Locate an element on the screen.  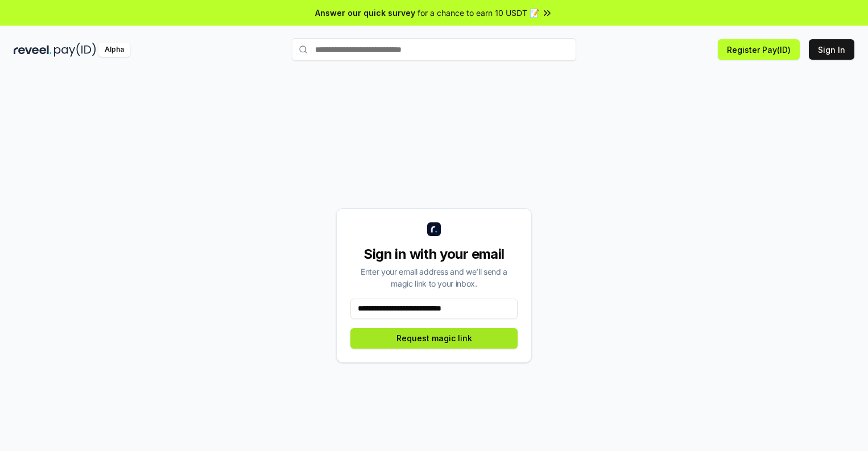
div: Sign in with your email is located at coordinates (434, 254).